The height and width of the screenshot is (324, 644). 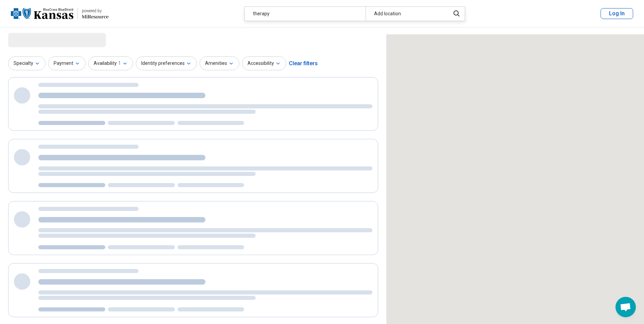 I want to click on button: Identity preferences, so click(x=166, y=63).